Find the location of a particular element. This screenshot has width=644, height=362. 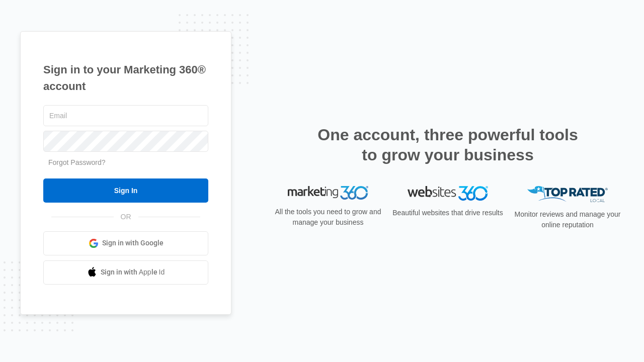

p: Beautiful websites that drive results is located at coordinates (448, 213).